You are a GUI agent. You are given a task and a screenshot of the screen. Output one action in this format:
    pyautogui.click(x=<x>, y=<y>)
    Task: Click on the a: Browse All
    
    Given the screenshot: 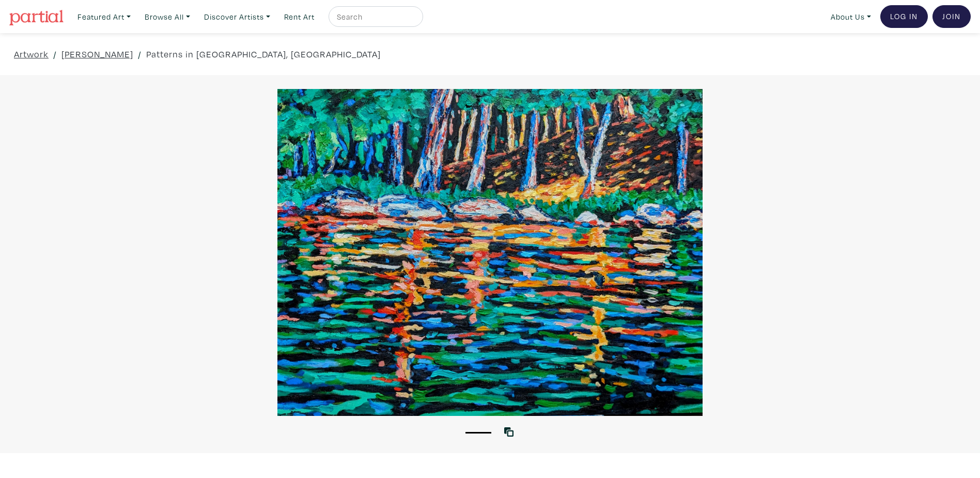 What is the action you would take?
    pyautogui.click(x=167, y=16)
    